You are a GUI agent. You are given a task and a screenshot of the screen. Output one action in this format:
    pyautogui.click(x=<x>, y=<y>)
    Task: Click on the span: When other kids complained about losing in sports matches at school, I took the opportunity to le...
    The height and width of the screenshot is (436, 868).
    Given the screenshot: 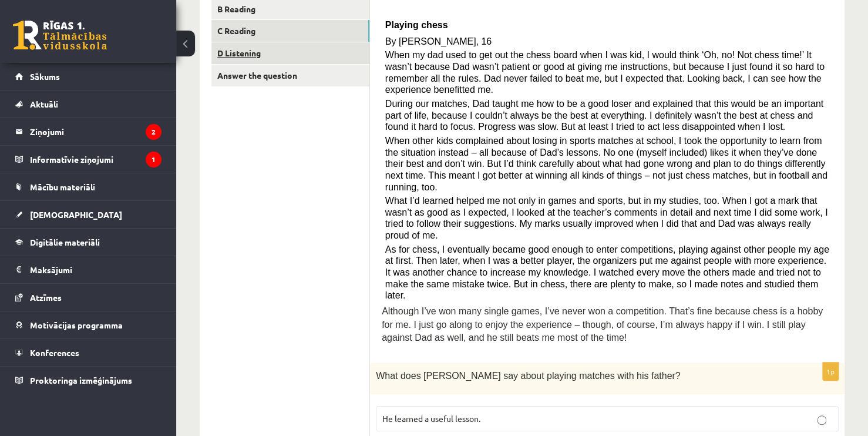 What is the action you would take?
    pyautogui.click(x=606, y=164)
    